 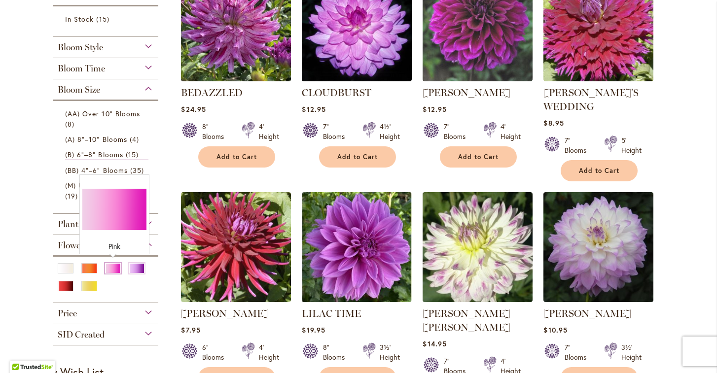 What do you see at coordinates (236, 247) in the screenshot?
I see `img: JUANITA` at bounding box center [236, 247].